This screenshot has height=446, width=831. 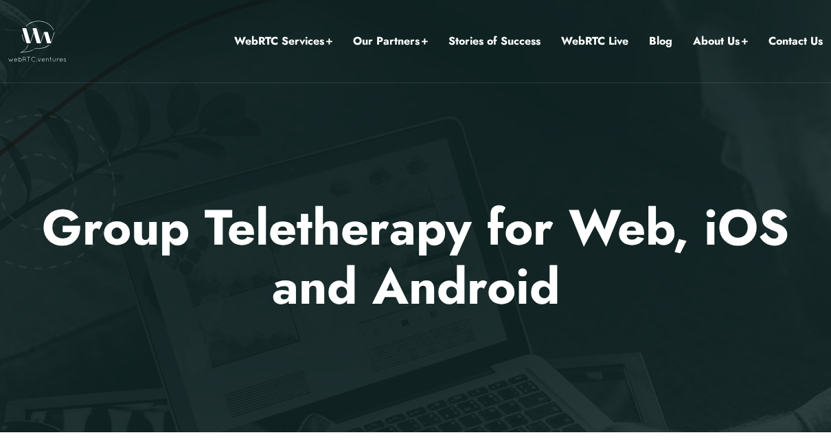 I want to click on img: WebRTC.ventures, so click(x=37, y=41).